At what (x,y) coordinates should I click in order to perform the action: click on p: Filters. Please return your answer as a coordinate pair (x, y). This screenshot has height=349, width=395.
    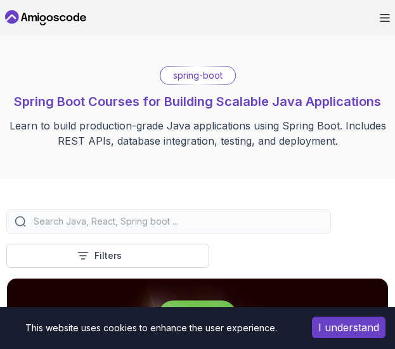
    Looking at the image, I should click on (108, 255).